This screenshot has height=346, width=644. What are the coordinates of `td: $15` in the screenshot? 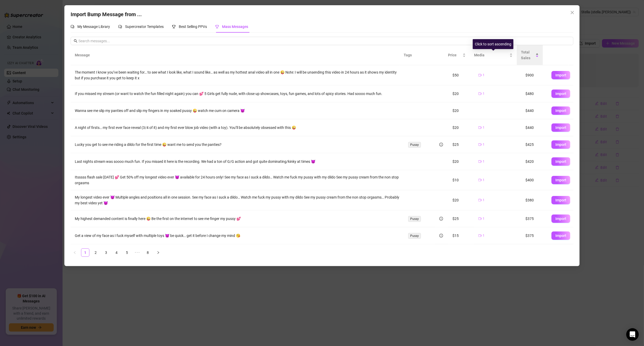 It's located at (461, 235).